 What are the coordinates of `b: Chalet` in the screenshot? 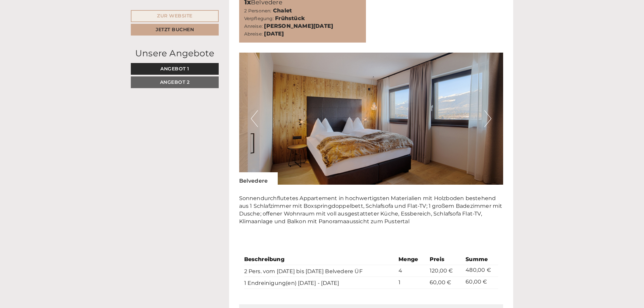 It's located at (283, 10).